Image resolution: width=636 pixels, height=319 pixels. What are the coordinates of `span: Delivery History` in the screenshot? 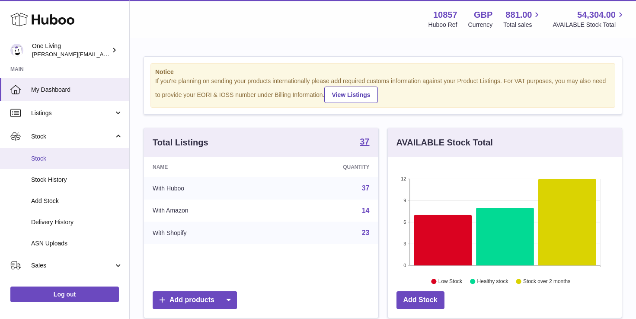 It's located at (77, 222).